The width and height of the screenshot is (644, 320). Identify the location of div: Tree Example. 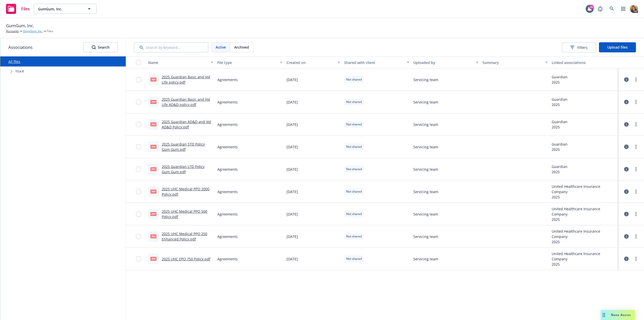
(63, 72).